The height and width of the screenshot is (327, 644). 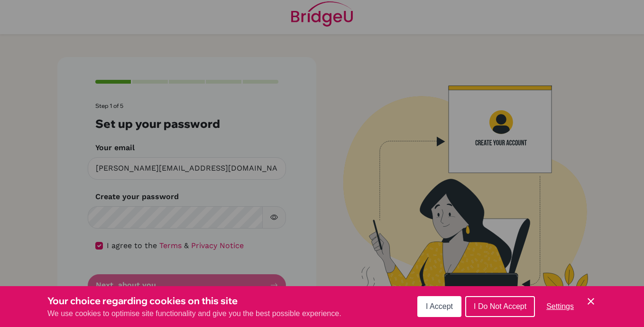 I want to click on button: I Accept, so click(x=439, y=306).